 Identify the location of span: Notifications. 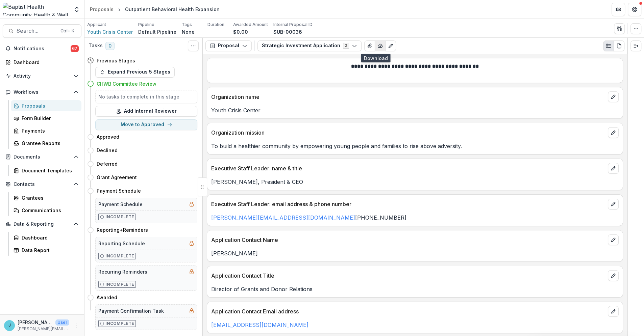
(42, 48).